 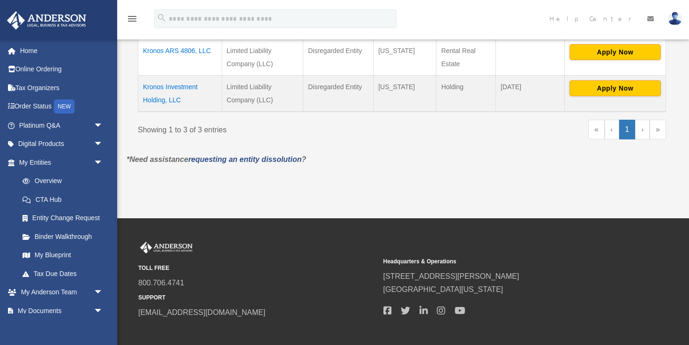 What do you see at coordinates (675, 18) in the screenshot?
I see `img: User Pic` at bounding box center [675, 18].